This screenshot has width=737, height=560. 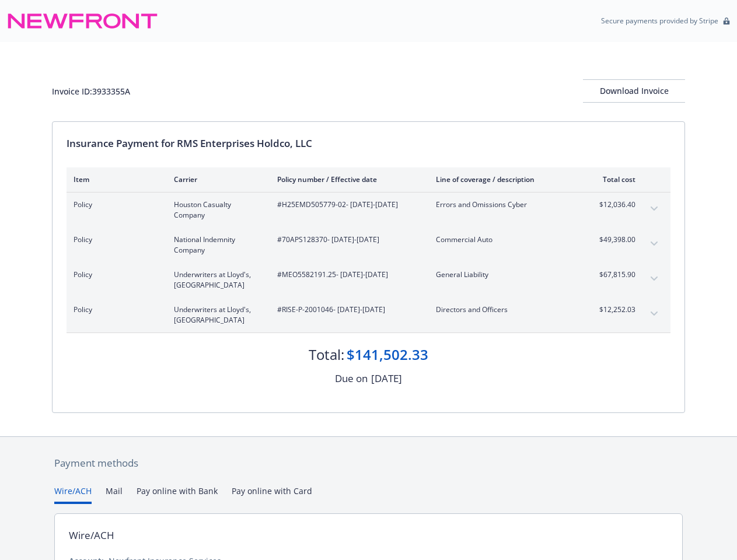 What do you see at coordinates (633, 91) in the screenshot?
I see `button: Download Invoice` at bounding box center [633, 91].